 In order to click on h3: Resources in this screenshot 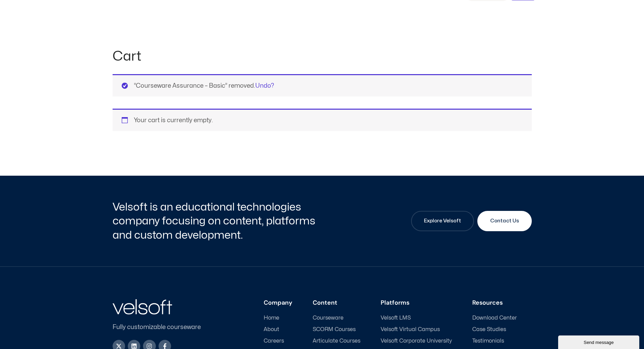, I will do `click(502, 302)`.